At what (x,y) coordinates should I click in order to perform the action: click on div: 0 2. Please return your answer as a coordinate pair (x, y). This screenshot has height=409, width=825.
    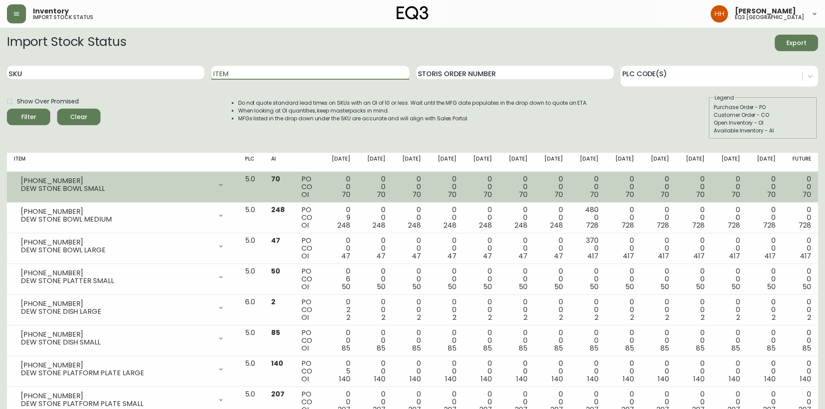
    Looking at the image, I should click on (339, 310).